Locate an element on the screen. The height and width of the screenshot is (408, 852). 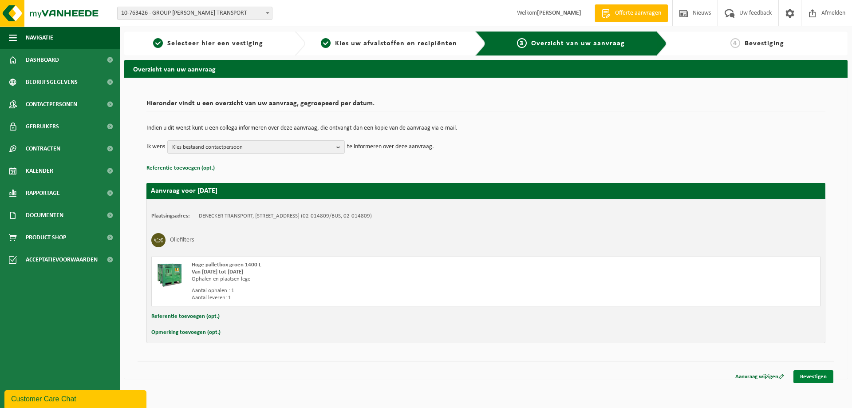
button: Opmerking toevoegen (opt.) is located at coordinates (186, 332).